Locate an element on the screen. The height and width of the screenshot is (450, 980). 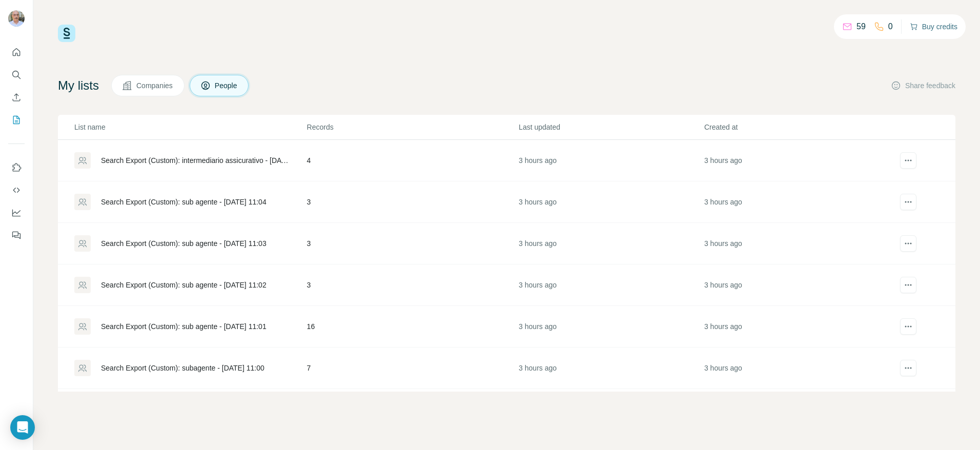
button: My lists is located at coordinates (16, 120).